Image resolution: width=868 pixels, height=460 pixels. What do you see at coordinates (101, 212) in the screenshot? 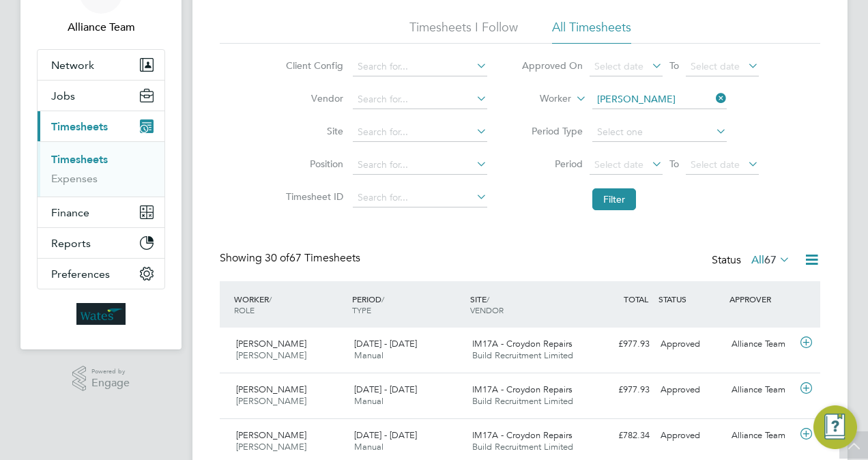
I see `button: Finance` at bounding box center [101, 212].